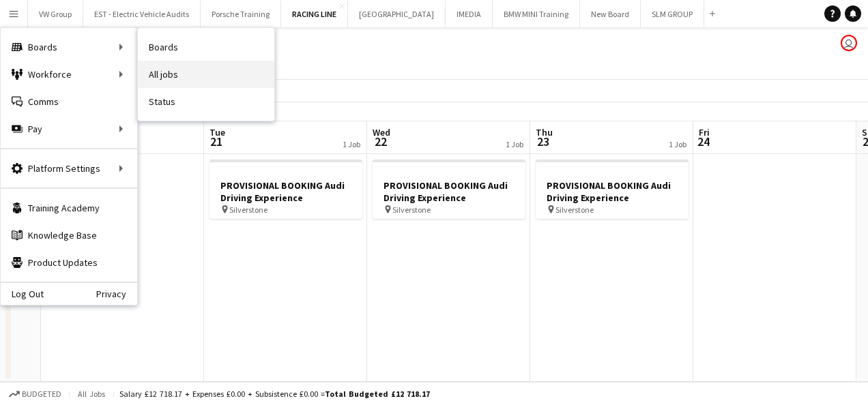 The image size is (868, 405). Describe the element at coordinates (69, 74) in the screenshot. I see `div: Workforce` at that location.